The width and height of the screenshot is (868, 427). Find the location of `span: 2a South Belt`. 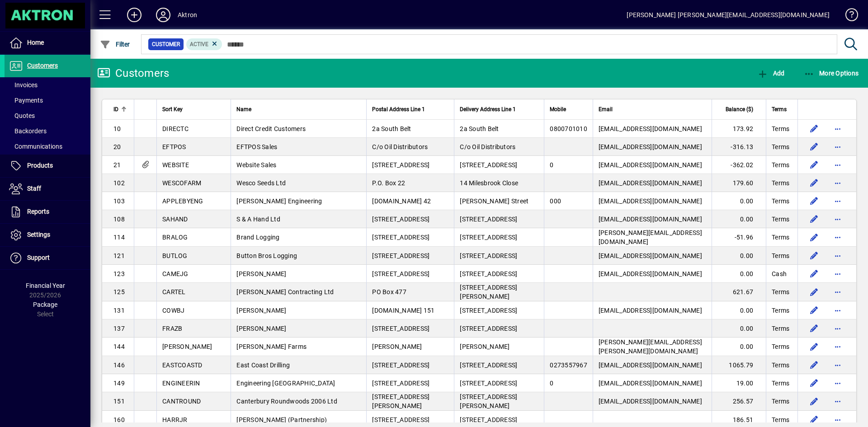

span: 2a South Belt is located at coordinates (391, 129).